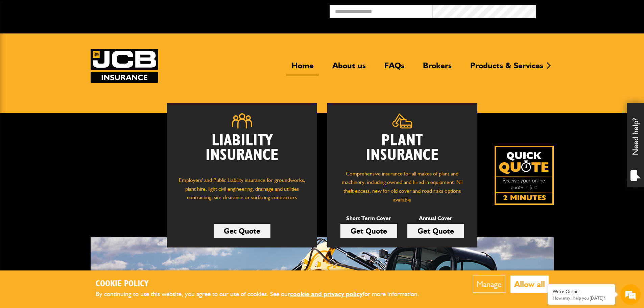 This screenshot has height=308, width=644. Describe the element at coordinates (303, 68) in the screenshot. I see `a: Home` at that location.